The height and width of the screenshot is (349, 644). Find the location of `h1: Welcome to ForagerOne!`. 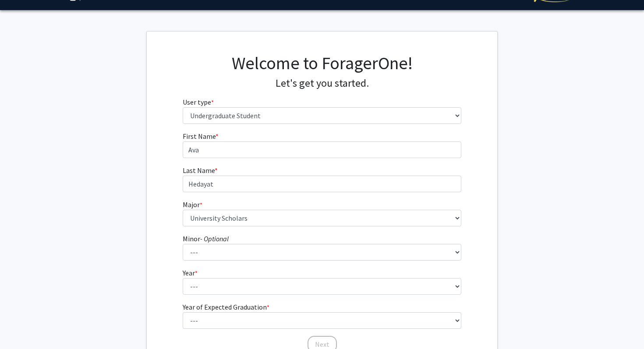

h1: Welcome to ForagerOne! is located at coordinates (322, 63).